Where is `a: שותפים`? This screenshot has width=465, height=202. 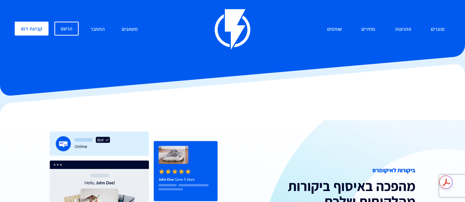
a: שותפים is located at coordinates (334, 29).